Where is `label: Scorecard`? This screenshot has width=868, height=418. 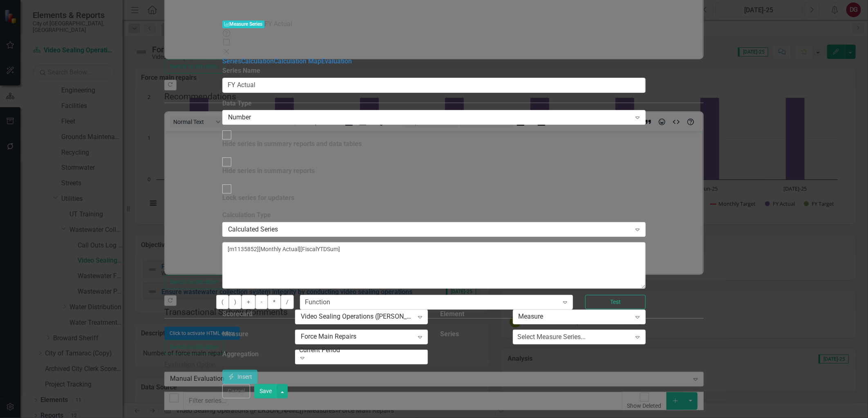 label: Scorecard is located at coordinates (237, 314).